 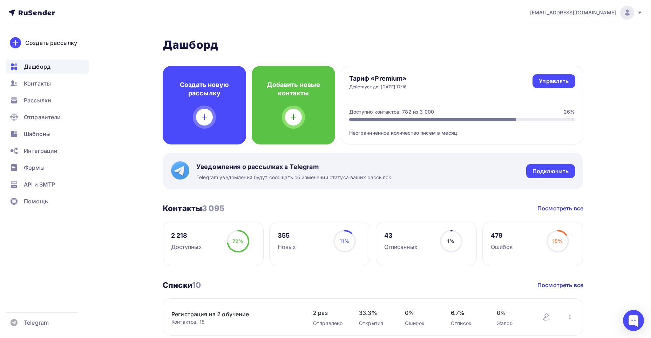 What do you see at coordinates (512, 323) in the screenshot?
I see `div: Жалоб` at bounding box center [512, 323].